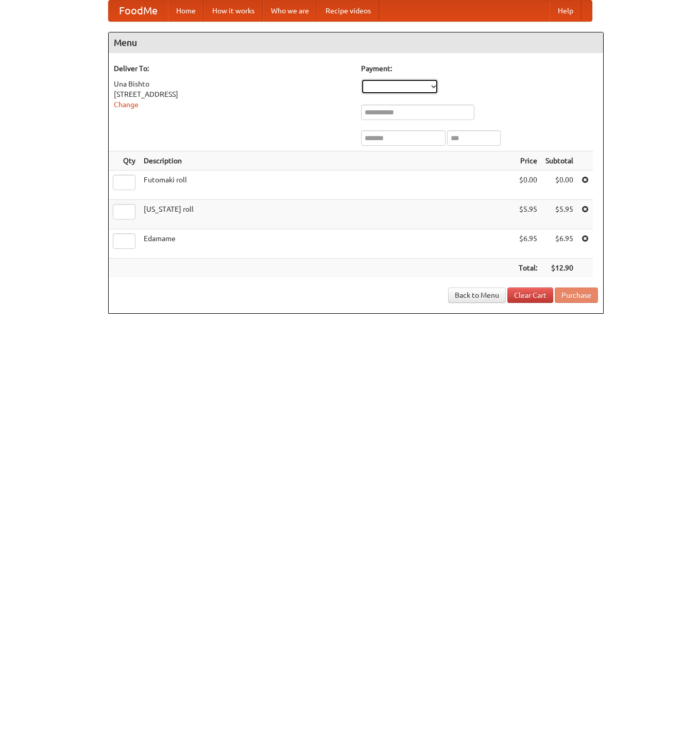 The image size is (700, 729). What do you see at coordinates (348, 11) in the screenshot?
I see `a: Recipe videos` at bounding box center [348, 11].